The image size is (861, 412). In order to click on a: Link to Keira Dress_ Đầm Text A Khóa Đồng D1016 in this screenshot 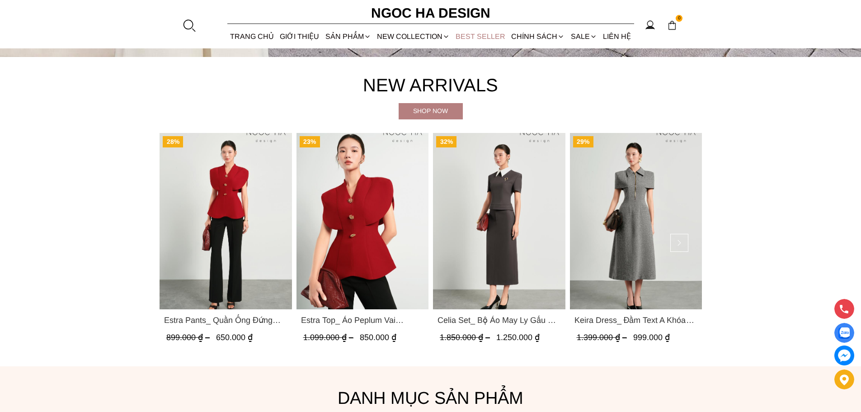, I will do `click(636, 320)`.